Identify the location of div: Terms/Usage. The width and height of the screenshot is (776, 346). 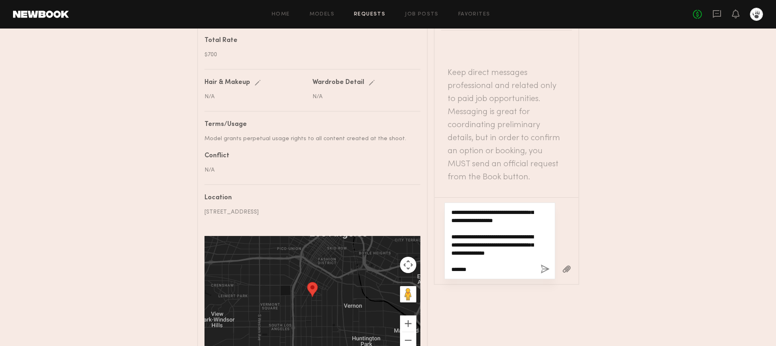
(309, 125).